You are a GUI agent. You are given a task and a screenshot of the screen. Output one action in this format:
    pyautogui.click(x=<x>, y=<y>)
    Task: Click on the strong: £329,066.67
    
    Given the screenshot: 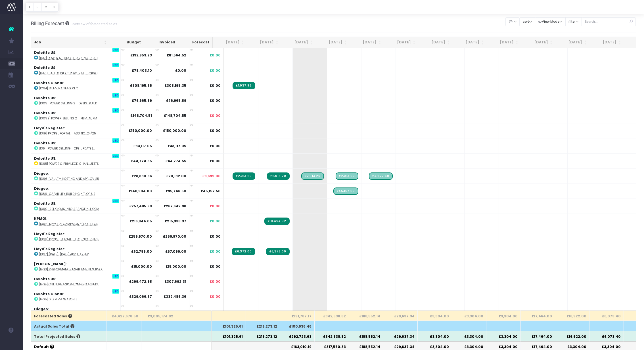 What is the action you would take?
    pyautogui.click(x=140, y=297)
    